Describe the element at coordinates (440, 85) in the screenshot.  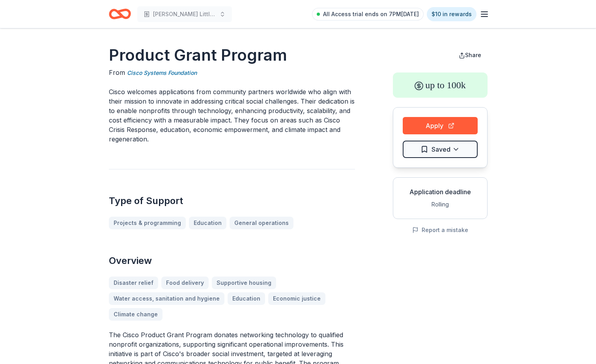
I see `div: up to 100k` at that location.